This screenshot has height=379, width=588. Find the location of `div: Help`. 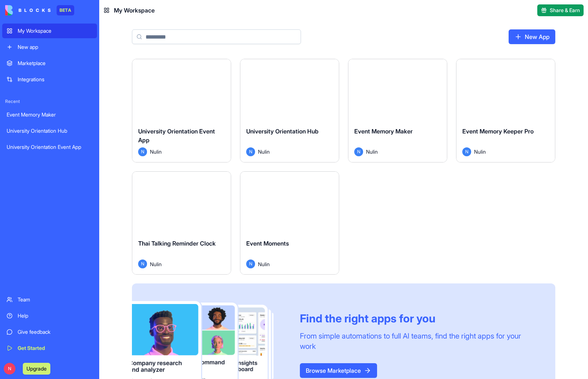

div: Help is located at coordinates (55, 316).